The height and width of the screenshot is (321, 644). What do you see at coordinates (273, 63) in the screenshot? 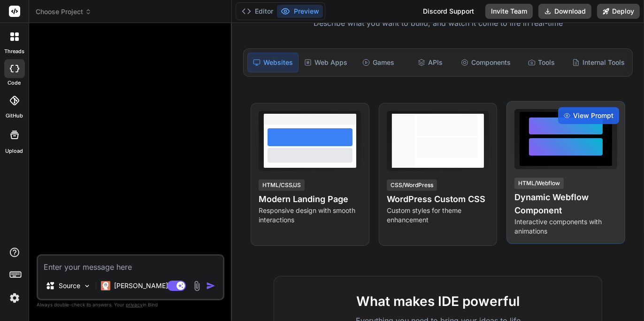
I see `div: Websites` at bounding box center [273, 63].